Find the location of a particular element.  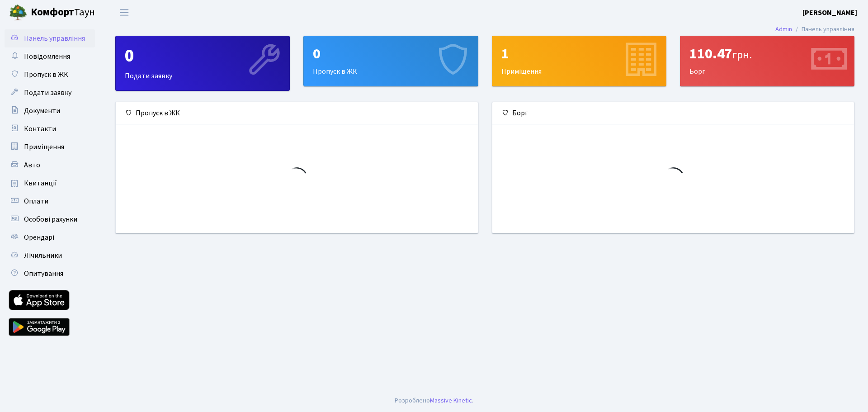

a: Massive Kinetic is located at coordinates (451, 400).